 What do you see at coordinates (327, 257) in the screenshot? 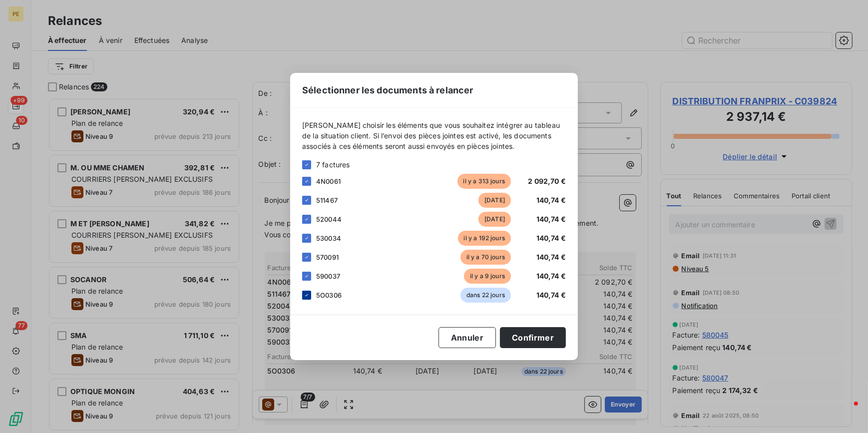
I see `span: 570091` at bounding box center [327, 257].